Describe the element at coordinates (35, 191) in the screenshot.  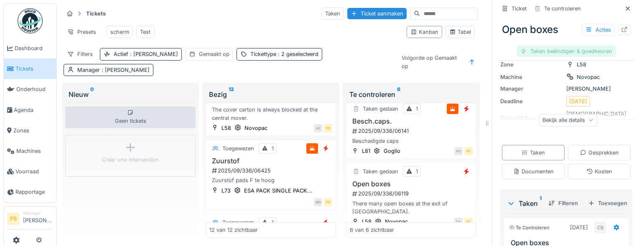
I see `span: Rapportage` at that location.